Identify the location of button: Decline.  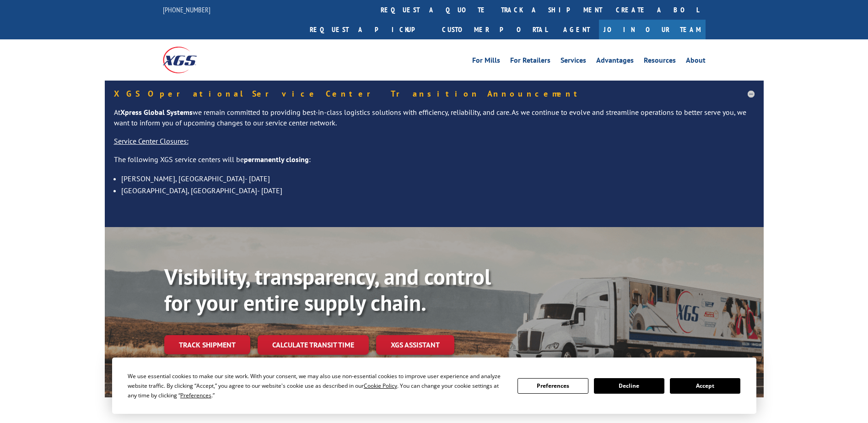
(630, 386).